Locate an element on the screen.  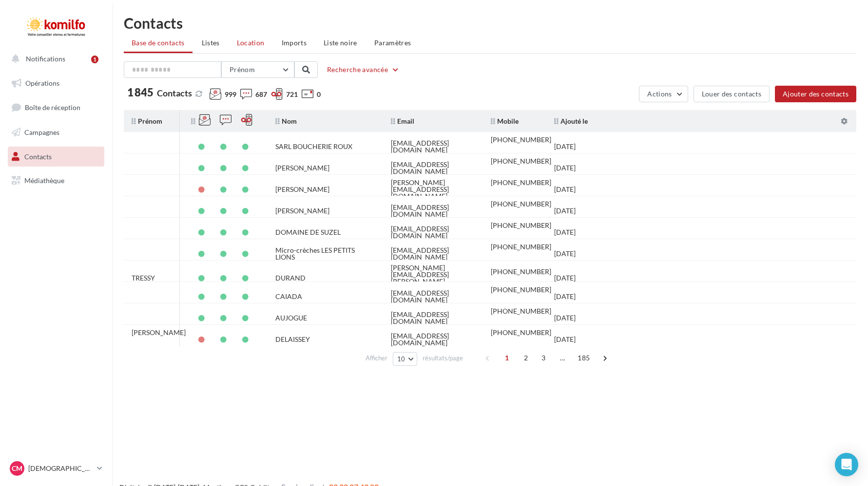
span: Paramètres is located at coordinates (393, 43).